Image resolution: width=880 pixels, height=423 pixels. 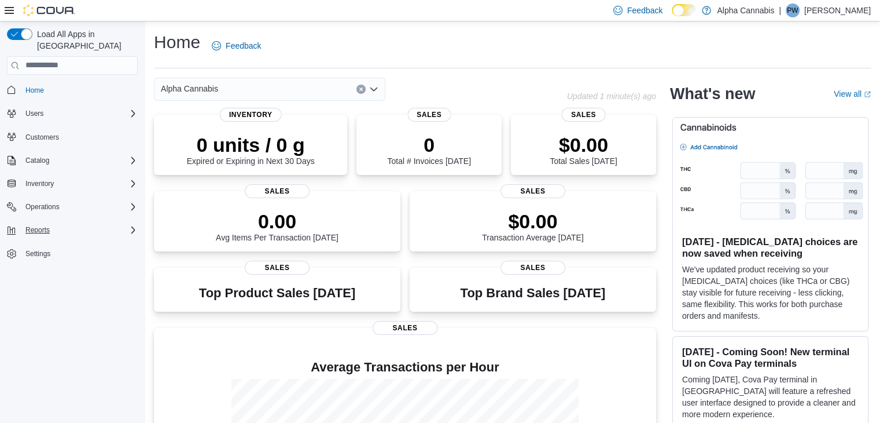 I want to click on div: Expired or Expiring in Next 30 Days, so click(x=251, y=149).